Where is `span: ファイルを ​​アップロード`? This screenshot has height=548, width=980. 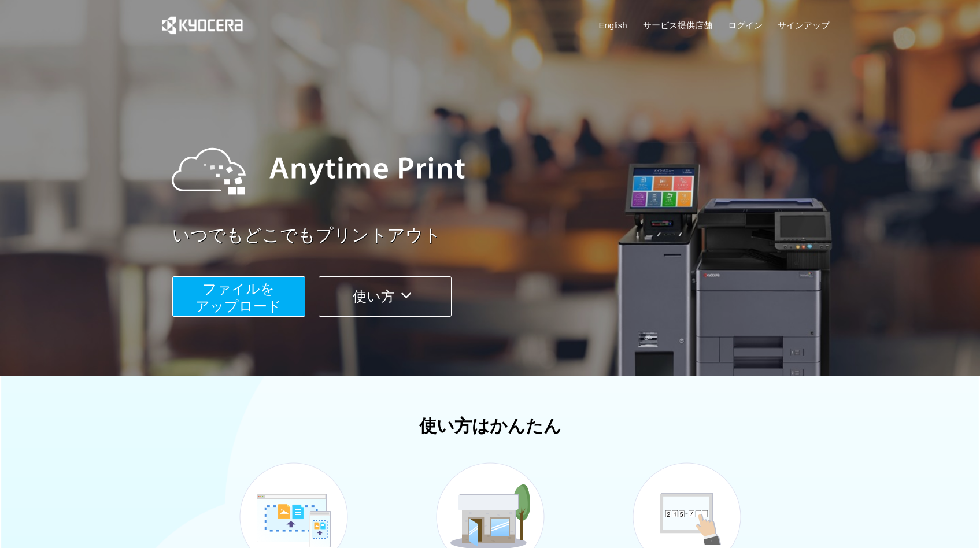
span: ファイルを ​​アップロード is located at coordinates (238, 297).